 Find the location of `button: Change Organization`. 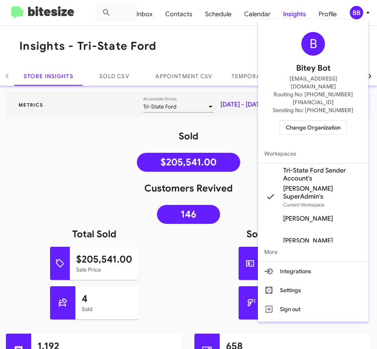

button: Change Organization is located at coordinates (313, 127).